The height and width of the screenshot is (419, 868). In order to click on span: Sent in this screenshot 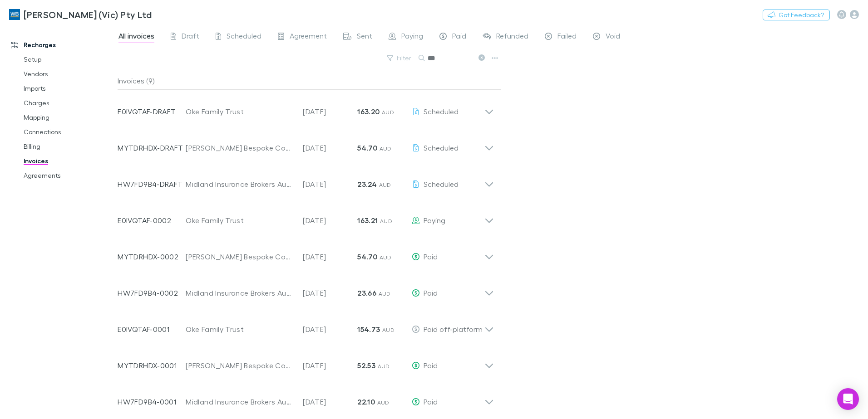, I will do `click(365, 37)`.